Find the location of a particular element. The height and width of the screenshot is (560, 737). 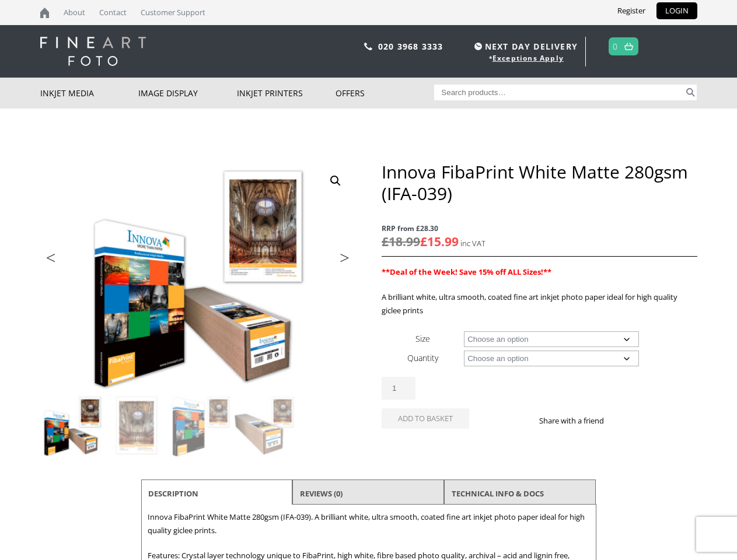

img: logo-white.svg is located at coordinates (93, 52).